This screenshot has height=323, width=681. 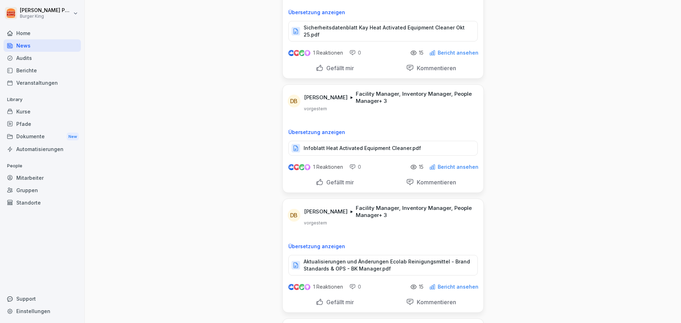 What do you see at coordinates (383, 150) in the screenshot?
I see `a: Infoblatt Heat Activated Equipment Cleaner.pdf` at bounding box center [383, 150].